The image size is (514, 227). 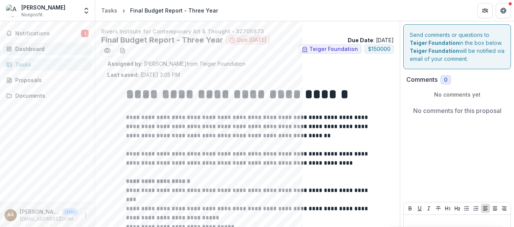 What do you see at coordinates (457, 209) in the screenshot?
I see `button: Heading 2` at bounding box center [457, 209].